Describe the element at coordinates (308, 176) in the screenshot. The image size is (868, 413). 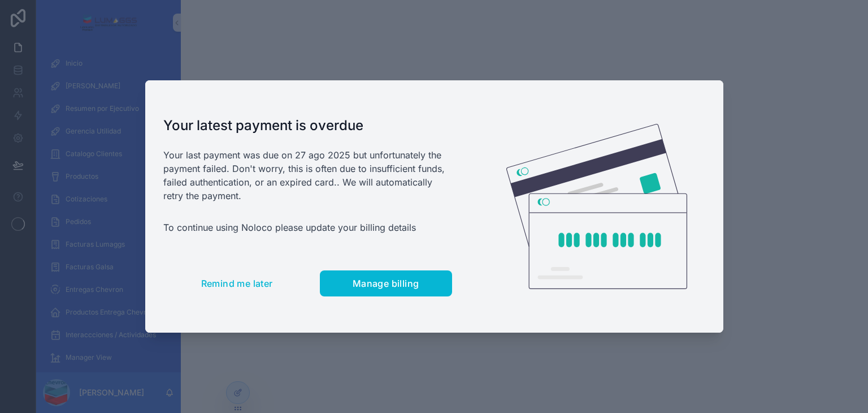
I see `p: Your last payment was due on 27 ago 2025 but unfortunately the payment failed. Don't worry, this ...` at that location.